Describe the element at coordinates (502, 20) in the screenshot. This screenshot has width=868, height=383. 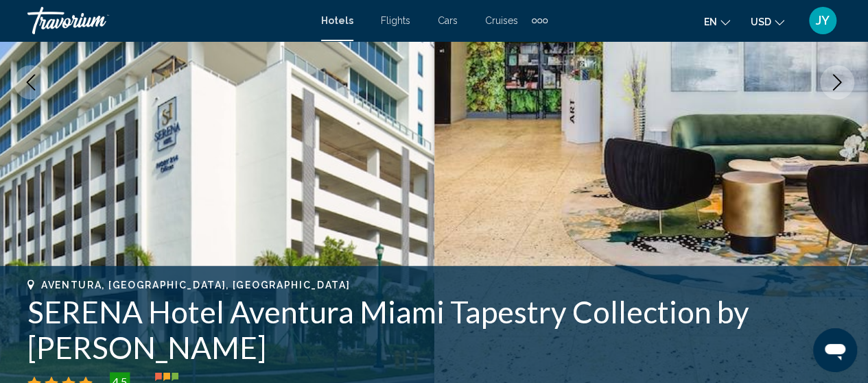
I see `a: Cruises` at that location.